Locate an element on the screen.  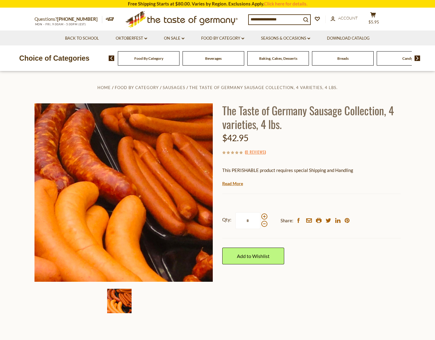
a: Add to Wishlist is located at coordinates (253, 256).